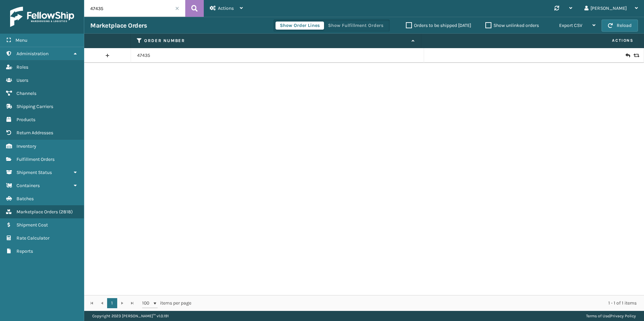  What do you see at coordinates (628, 56) in the screenshot?
I see `i: Create Return Label` at bounding box center [628, 56].